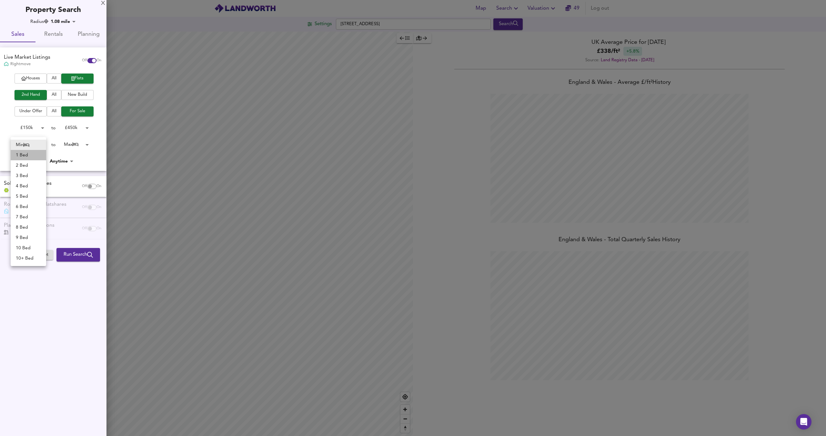 The height and width of the screenshot is (436, 826). Describe the element at coordinates (28, 165) in the screenshot. I see `li: 2 Bed` at that location.